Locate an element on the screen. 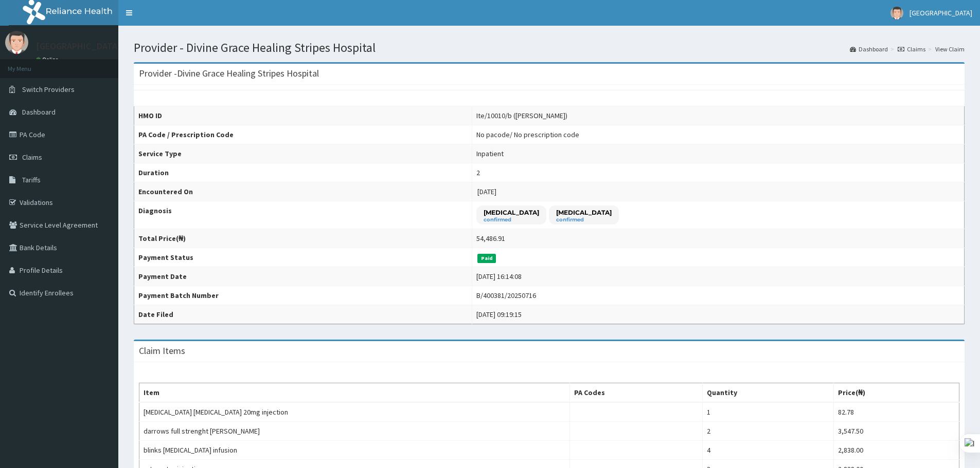 This screenshot has width=980, height=468. h3: Provider - Divine Grace Healing Stripes Hospital is located at coordinates (229, 74).